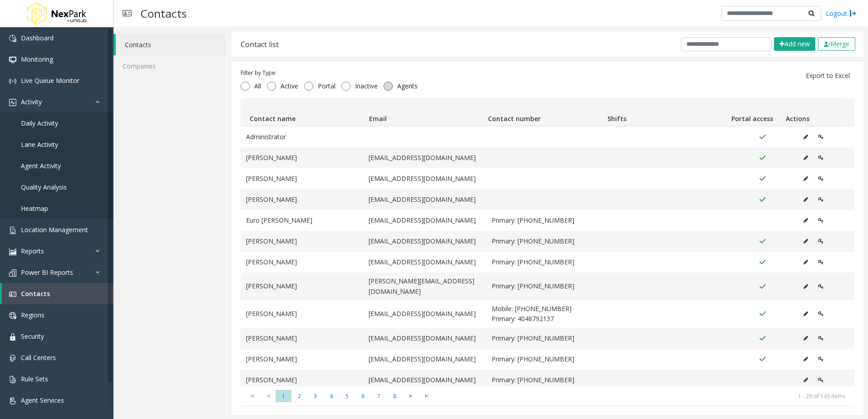 This screenshot has height=419, width=868. I want to click on span: Primary: 847 271 2449, so click(547, 359).